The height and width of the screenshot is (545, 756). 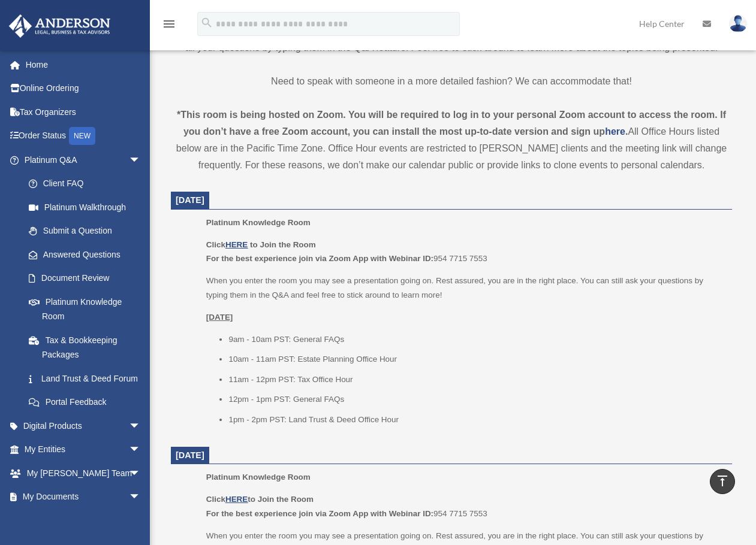 What do you see at coordinates (615, 131) in the screenshot?
I see `strong: here` at bounding box center [615, 131].